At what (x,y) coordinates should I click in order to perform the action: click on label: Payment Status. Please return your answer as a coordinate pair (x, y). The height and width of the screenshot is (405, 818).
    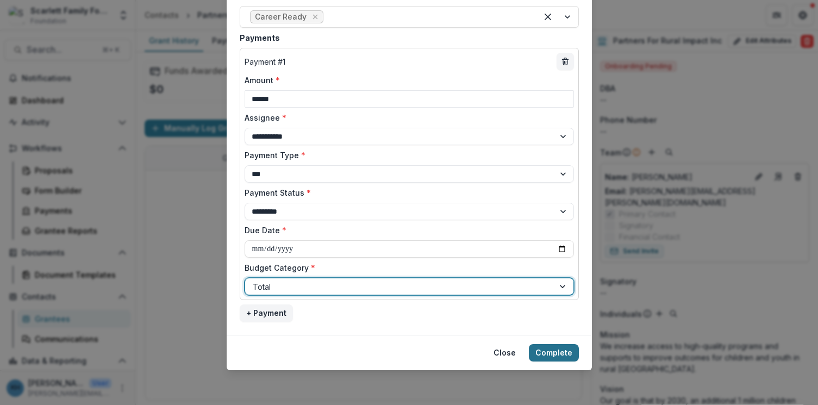
    Looking at the image, I should click on (406, 192).